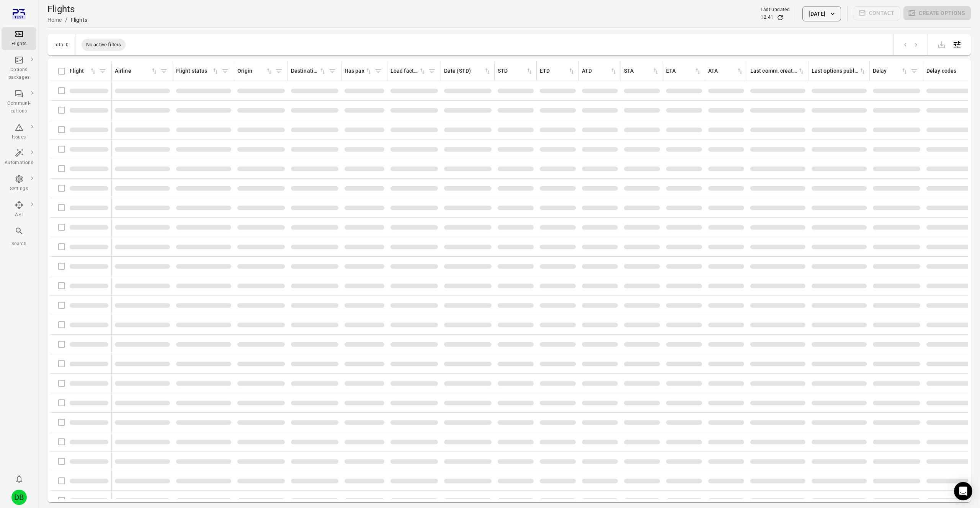 Image resolution: width=980 pixels, height=508 pixels. Describe the element at coordinates (467, 71) in the screenshot. I see `div: Sort by date (STD) in ascending order` at that location.